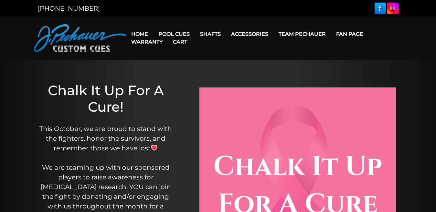  I want to click on img: Pechauer Custom Cues, so click(80, 38).